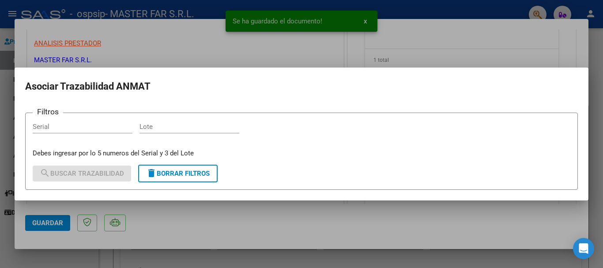 The height and width of the screenshot is (268, 603). Describe the element at coordinates (301, 87) in the screenshot. I see `h2: Asociar Trazabilidad ANMAT` at that location.